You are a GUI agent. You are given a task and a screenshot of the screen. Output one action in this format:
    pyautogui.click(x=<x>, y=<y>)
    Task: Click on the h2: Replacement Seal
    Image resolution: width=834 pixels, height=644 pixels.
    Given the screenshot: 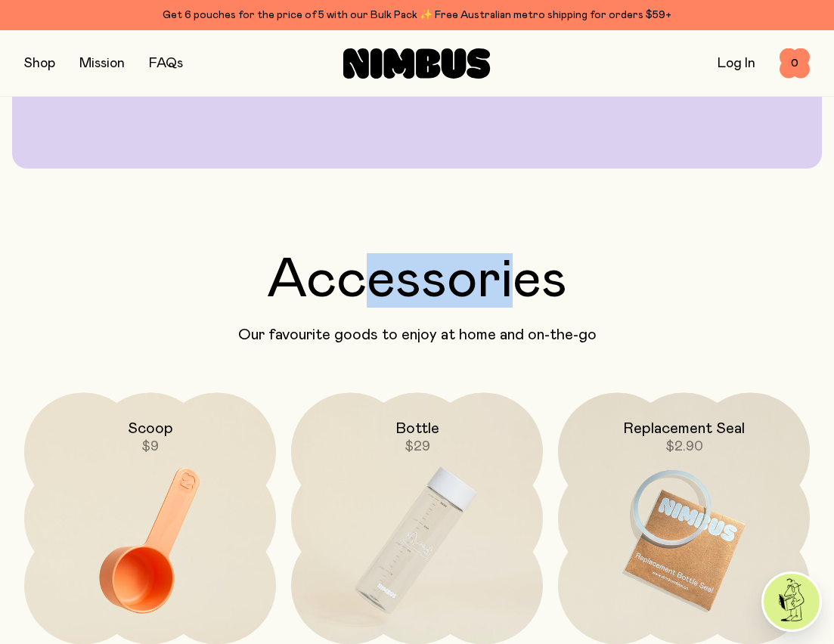 What is the action you would take?
    pyautogui.click(x=684, y=429)
    